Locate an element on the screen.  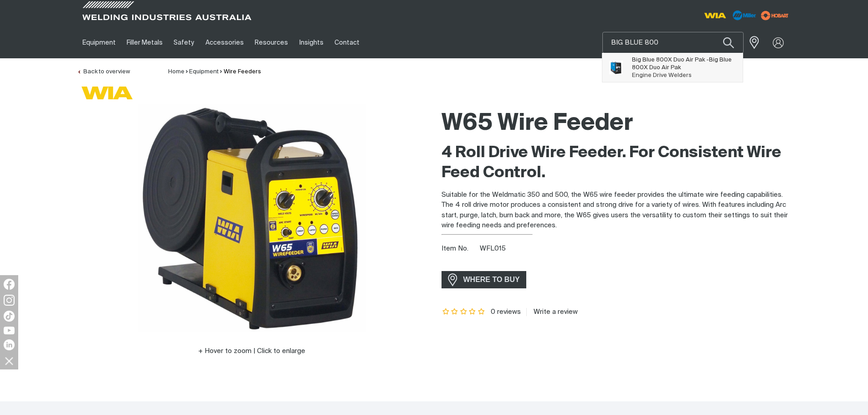
ul: Suggestions is located at coordinates (672, 67).